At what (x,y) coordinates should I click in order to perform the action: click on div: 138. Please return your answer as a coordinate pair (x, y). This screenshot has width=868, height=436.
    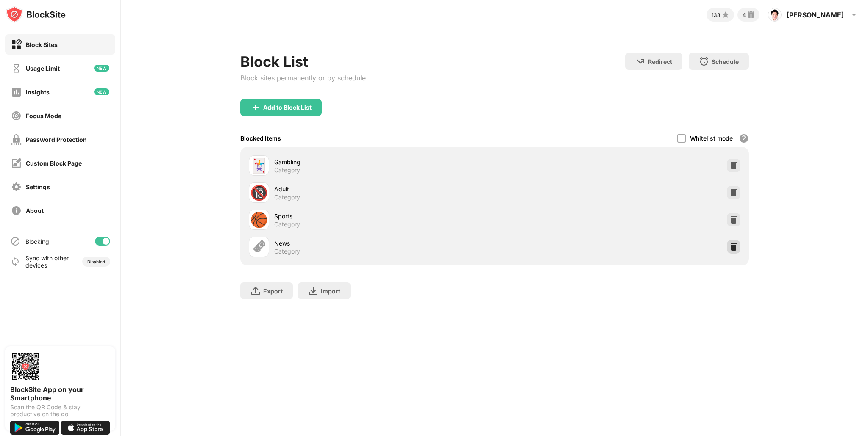
    Looking at the image, I should click on (716, 15).